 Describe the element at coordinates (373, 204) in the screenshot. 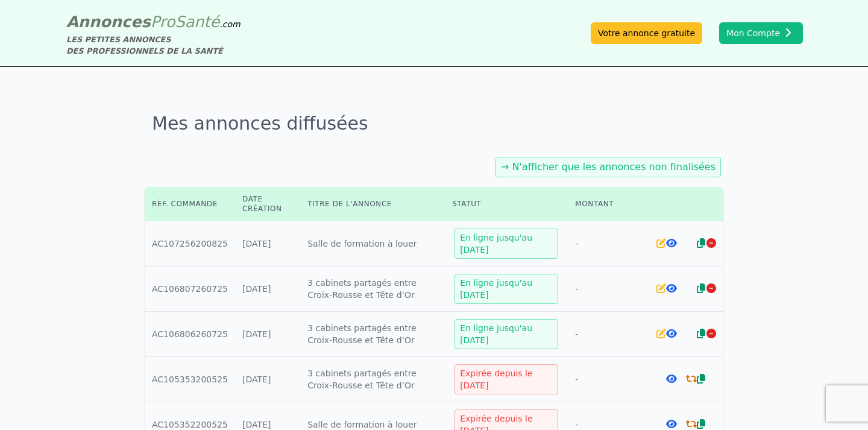

I see `th: Titre de l'annonce` at that location.